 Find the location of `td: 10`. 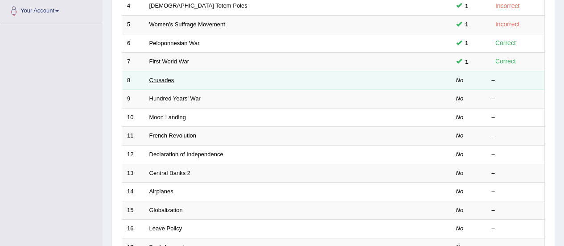

td: 10 is located at coordinates (133, 117).